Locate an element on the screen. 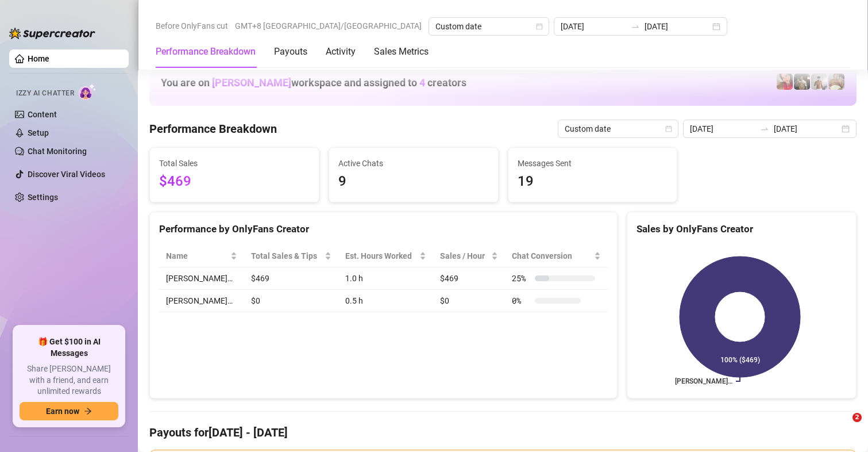 The height and width of the screenshot is (452, 868). span: Total Sales is located at coordinates (234, 163).